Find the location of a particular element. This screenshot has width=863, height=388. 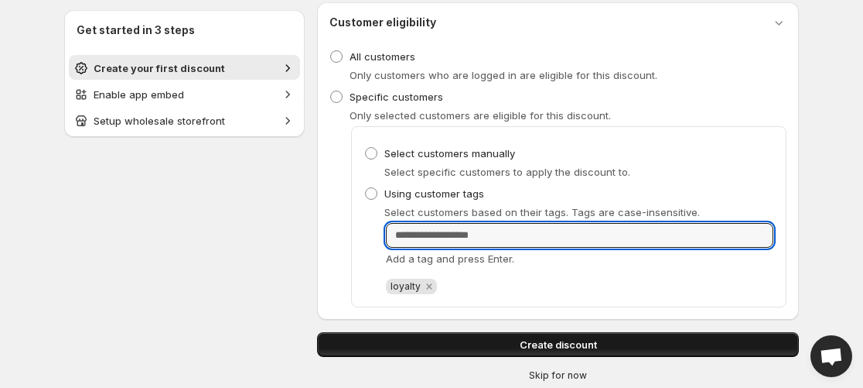

span: Enable app embed is located at coordinates (139, 94).